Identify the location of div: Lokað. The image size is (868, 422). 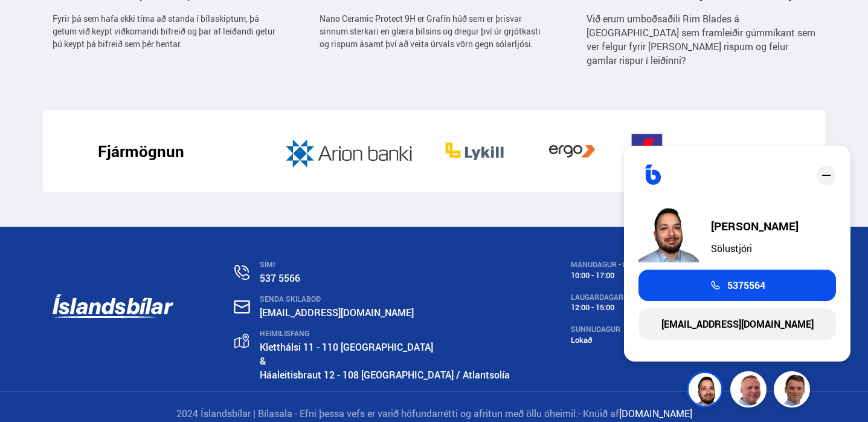
(621, 340).